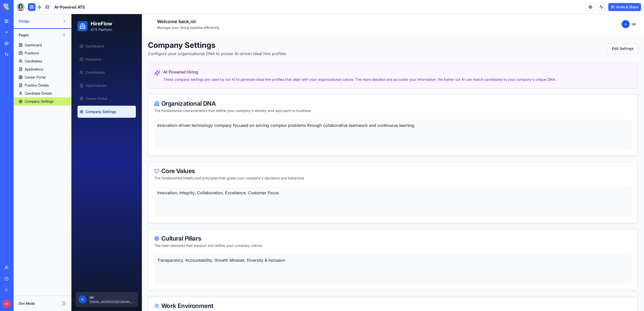  I want to click on a: Position Details, so click(42, 85).